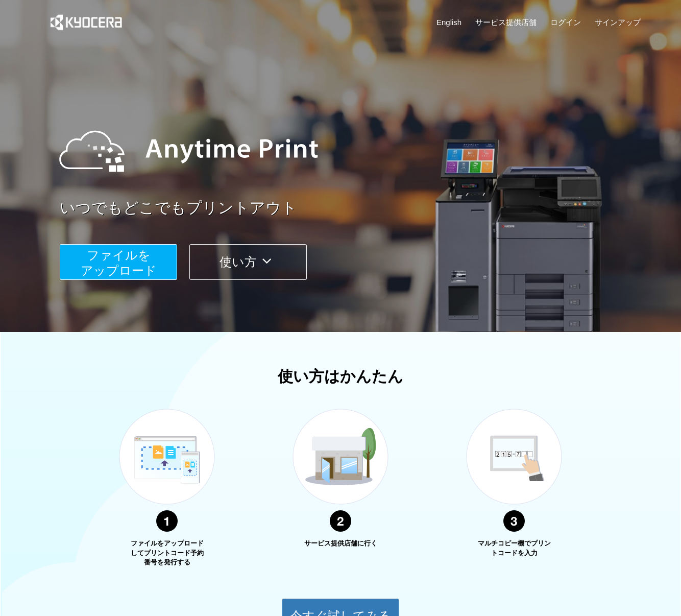 The width and height of the screenshot is (681, 616). I want to click on span: ファイルを ​​アップロード, so click(119, 262).